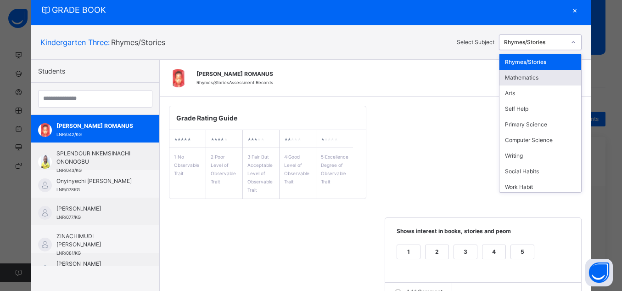 The image size is (622, 291). What do you see at coordinates (483, 234) in the screenshot?
I see `span: Shows interest in books, stories and peom` at bounding box center [483, 234].